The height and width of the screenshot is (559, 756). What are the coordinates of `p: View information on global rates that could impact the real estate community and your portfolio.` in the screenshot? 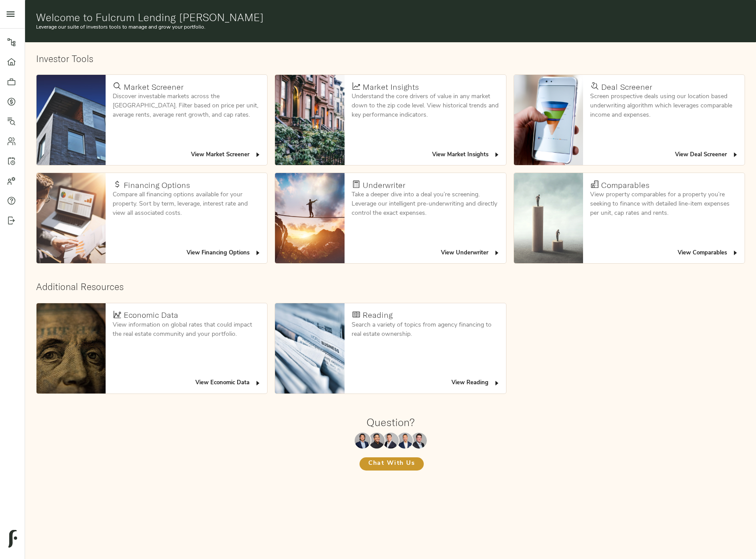 It's located at (186, 330).